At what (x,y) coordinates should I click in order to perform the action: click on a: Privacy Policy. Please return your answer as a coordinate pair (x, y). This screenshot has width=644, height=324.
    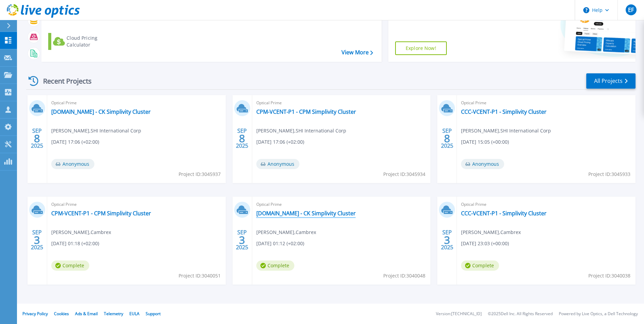
    Looking at the image, I should click on (35, 313).